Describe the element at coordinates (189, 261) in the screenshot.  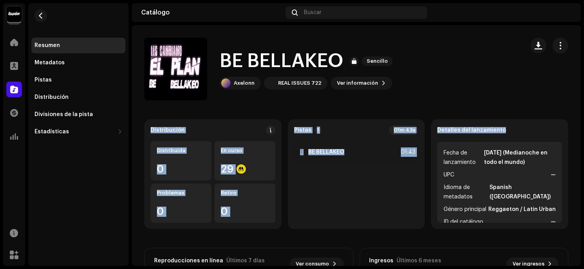
I see `div: Reproducciones en línea` at that location.